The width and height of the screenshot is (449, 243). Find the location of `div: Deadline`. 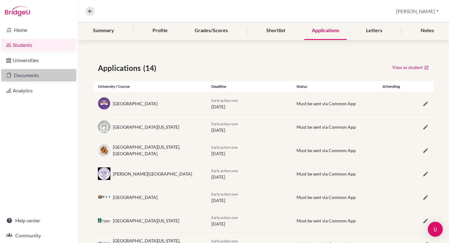

div: Deadline is located at coordinates (249, 86).